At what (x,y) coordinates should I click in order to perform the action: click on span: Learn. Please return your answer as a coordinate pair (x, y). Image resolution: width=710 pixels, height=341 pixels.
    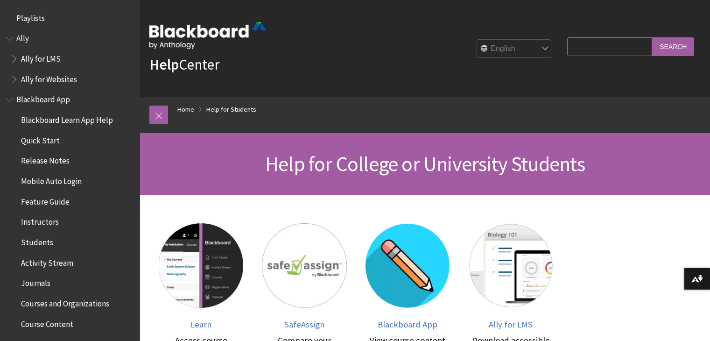
    Looking at the image, I should click on (201, 324).